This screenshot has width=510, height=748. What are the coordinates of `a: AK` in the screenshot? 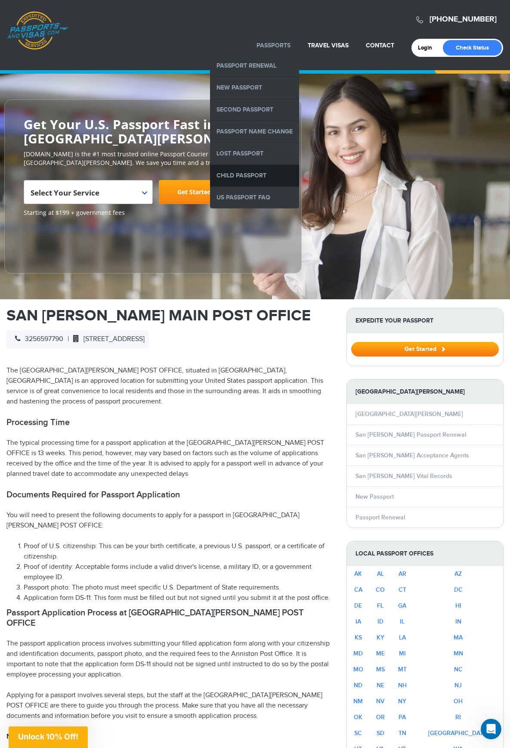 It's located at (358, 573).